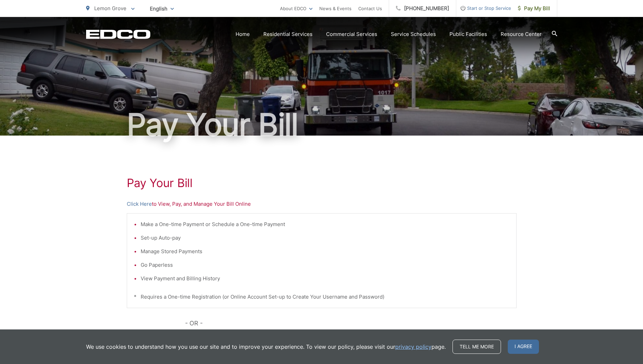 Image resolution: width=643 pixels, height=364 pixels. What do you see at coordinates (468, 34) in the screenshot?
I see `a: Public Facilities` at bounding box center [468, 34].